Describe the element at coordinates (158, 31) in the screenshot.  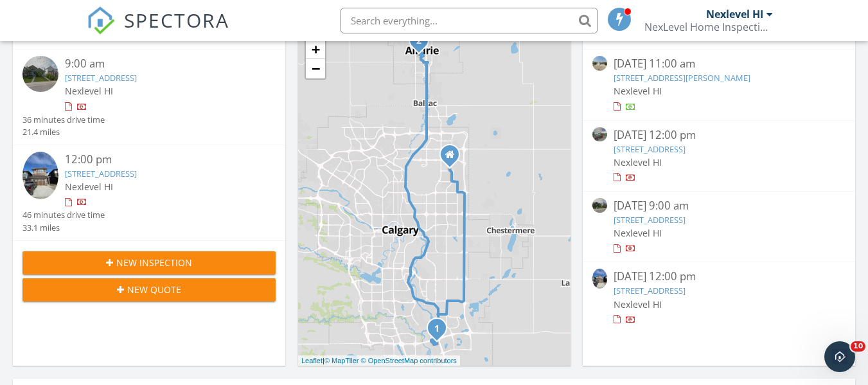
I see `a: SPECTORA` at that location.